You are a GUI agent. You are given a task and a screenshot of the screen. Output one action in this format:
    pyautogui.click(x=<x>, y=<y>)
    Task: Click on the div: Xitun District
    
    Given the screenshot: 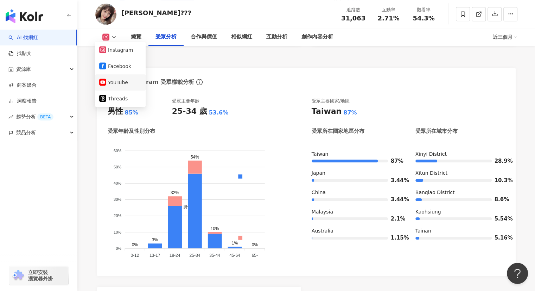 What is the action you would take?
    pyautogui.click(x=460, y=173)
    